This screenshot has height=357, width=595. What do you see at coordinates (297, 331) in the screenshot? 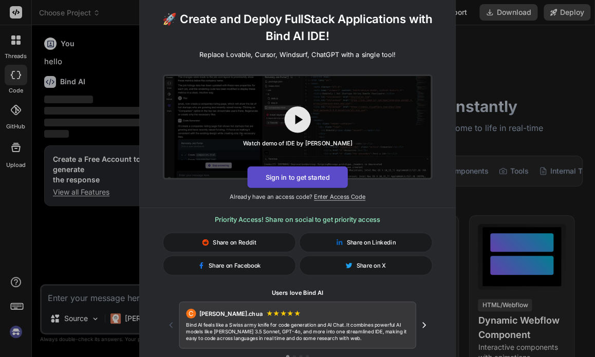
I see `p: Bind AI feels like a Swiss army knife for code generation and AI Chat. It combines powerful AI mo...` at bounding box center [297, 331].